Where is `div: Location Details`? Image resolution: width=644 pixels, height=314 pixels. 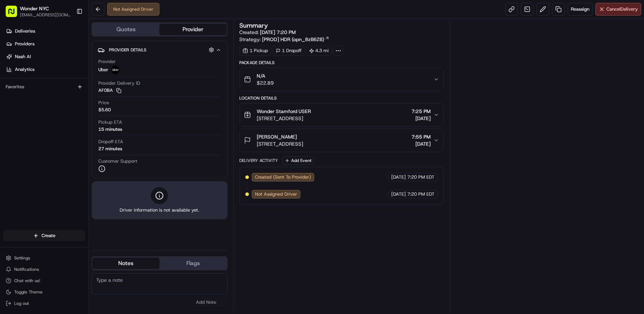 div: Location Details is located at coordinates (342, 98).